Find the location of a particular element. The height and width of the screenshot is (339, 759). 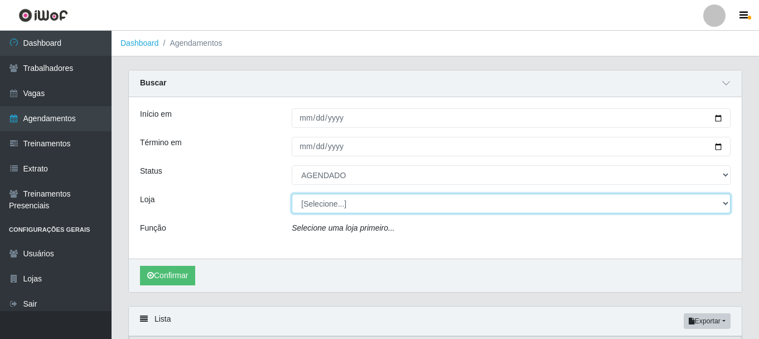

button: Exportar is located at coordinates (707, 321).